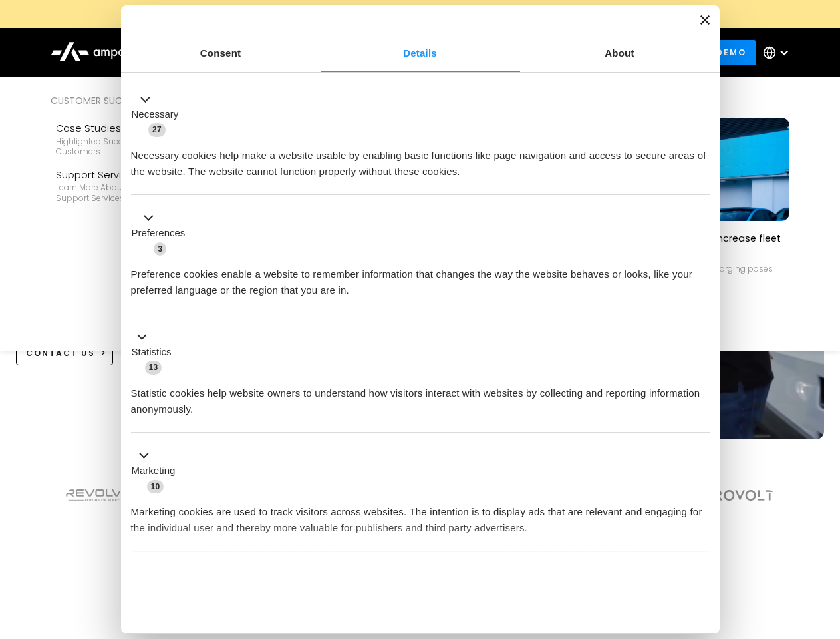  I want to click on button: Necessary (27), so click(159, 115).